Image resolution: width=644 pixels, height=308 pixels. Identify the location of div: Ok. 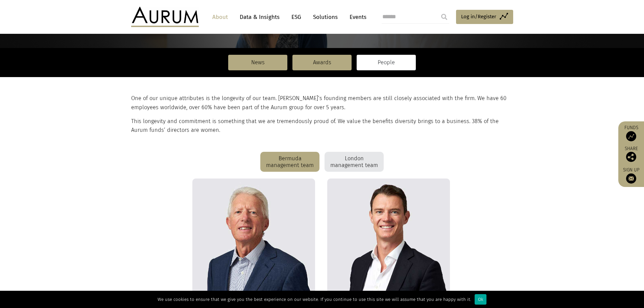
(480, 299).